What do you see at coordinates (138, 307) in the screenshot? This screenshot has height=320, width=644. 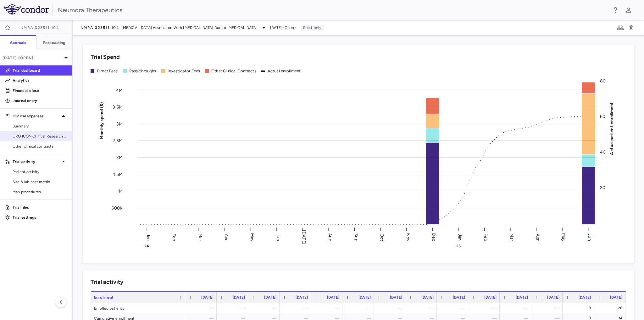 I see `div: Enrolled patients` at bounding box center [138, 307].